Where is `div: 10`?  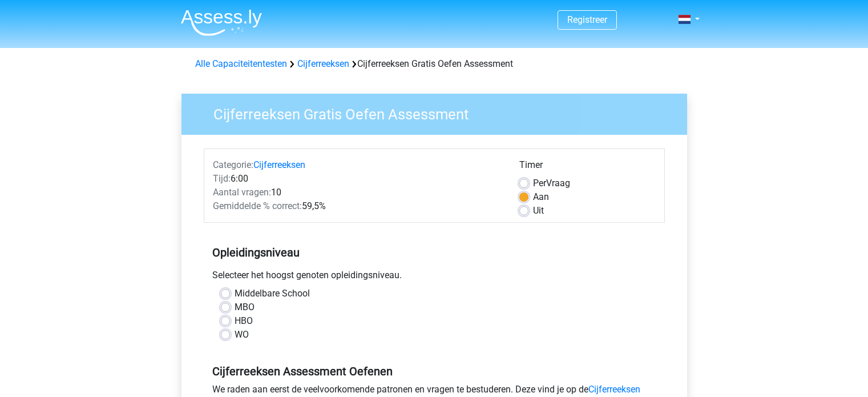 div: 10 is located at coordinates (357, 192).